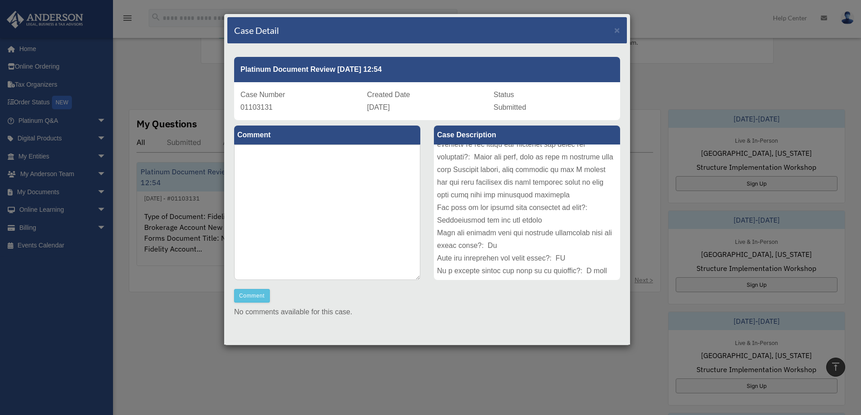 The height and width of the screenshot is (415, 861). I want to click on span: Created Date, so click(388, 94).